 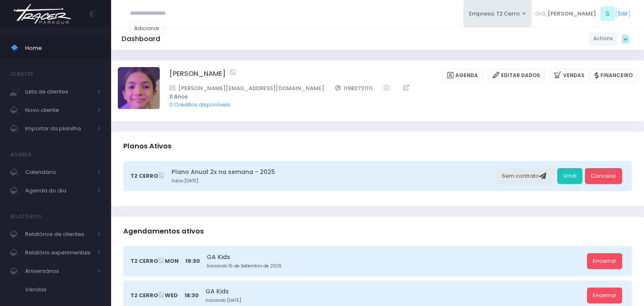 What do you see at coordinates (607, 13) in the screenshot?
I see `span: S` at bounding box center [607, 13].